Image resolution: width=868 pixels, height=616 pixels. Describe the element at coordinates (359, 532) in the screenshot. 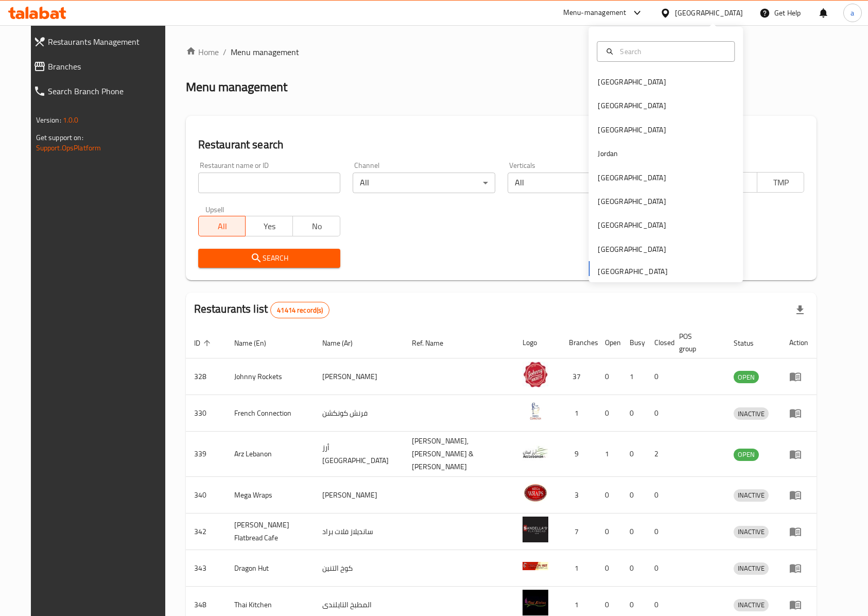

I see `td: سانديلاز فلات براد` at that location.